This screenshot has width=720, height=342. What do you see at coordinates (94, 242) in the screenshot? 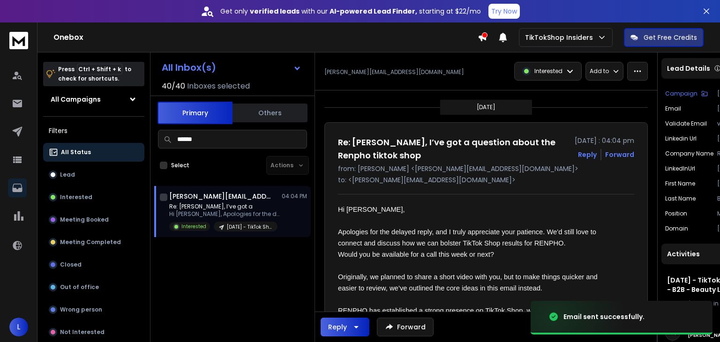
I see `button: Meeting Completed` at bounding box center [94, 242].